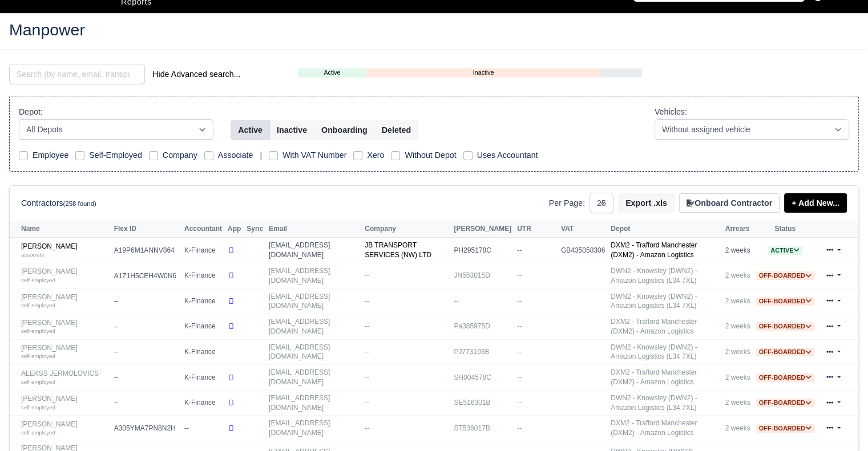  Describe the element at coordinates (507, 155) in the screenshot. I see `label: Uses Accountant` at that location.